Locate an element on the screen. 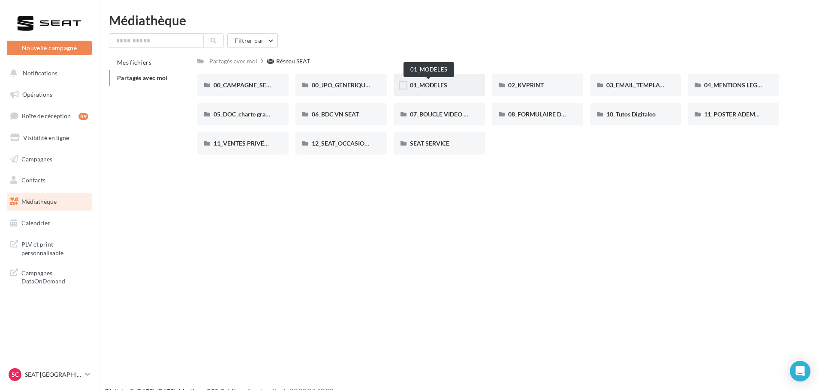 The height and width of the screenshot is (390, 819). a: Contacts is located at coordinates (49, 180).